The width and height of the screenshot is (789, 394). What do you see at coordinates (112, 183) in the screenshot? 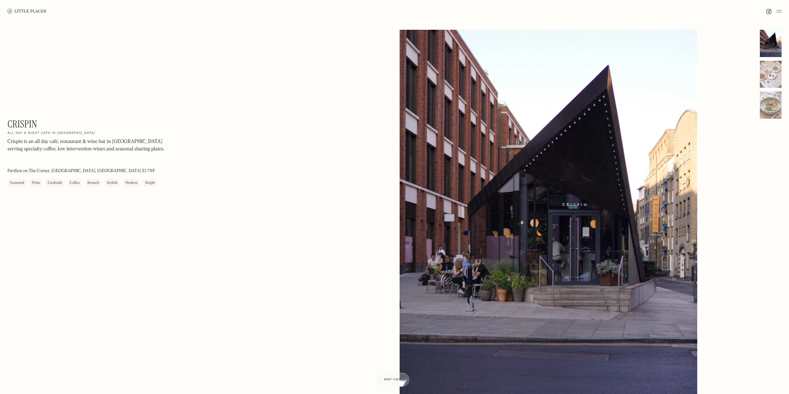
I see `div: Stylish` at bounding box center [112, 183].